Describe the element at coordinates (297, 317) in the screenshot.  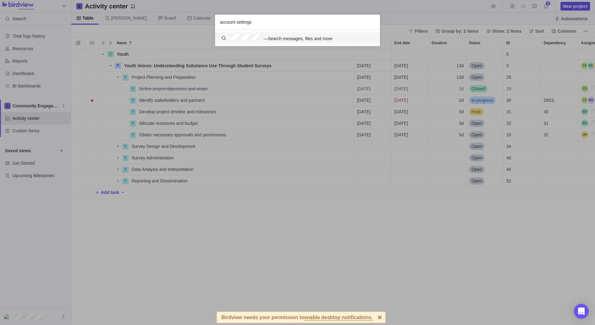
I see `div: Birdview needs your permission to` at that location.